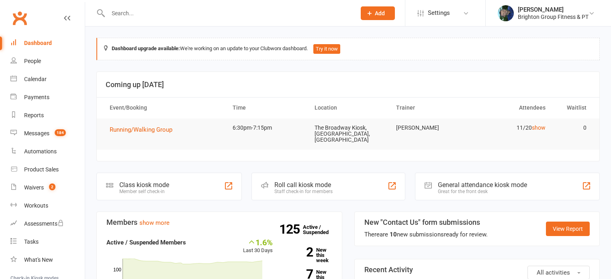  Describe the element at coordinates (47, 43) in the screenshot. I see `a: Dashboard` at that location.